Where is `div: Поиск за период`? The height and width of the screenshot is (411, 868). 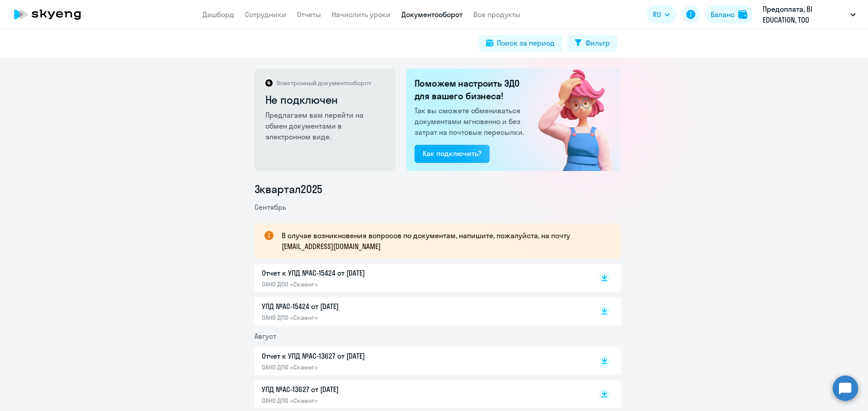 div: Поиск за период is located at coordinates (526, 43).